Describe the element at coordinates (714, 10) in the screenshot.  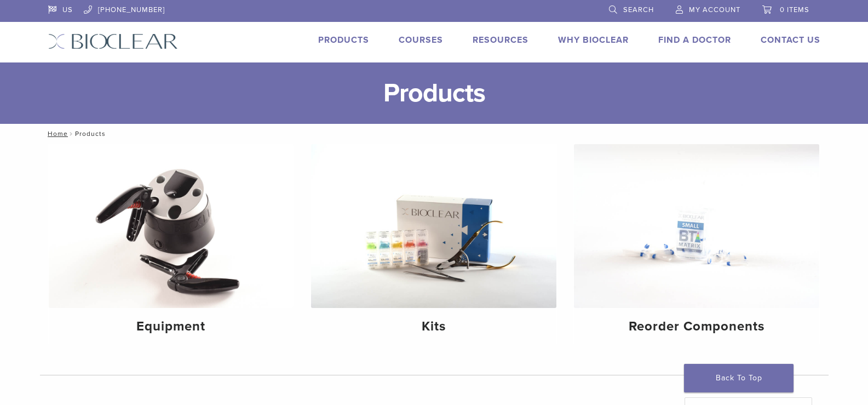
I see `span: My Account` at that location.